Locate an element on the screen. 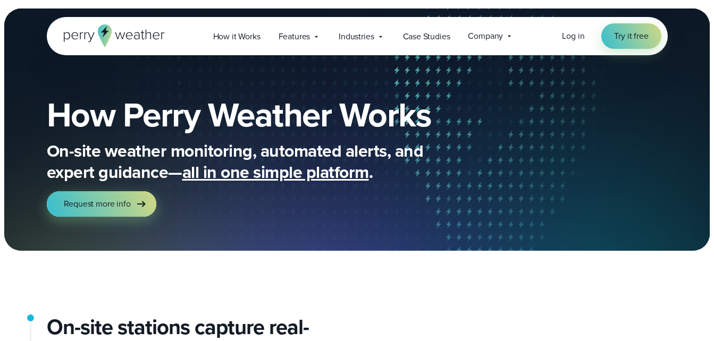  a: Try it free is located at coordinates (631, 36).